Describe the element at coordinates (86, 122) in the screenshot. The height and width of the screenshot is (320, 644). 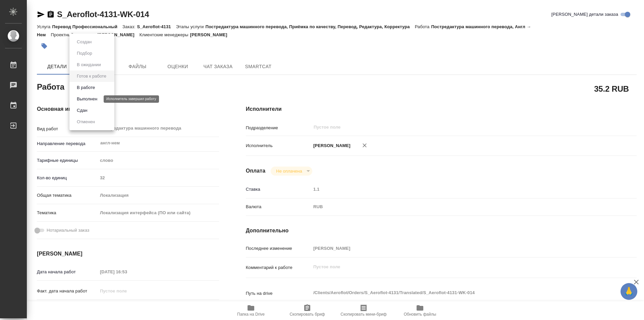
I see `button: Отменен` at that location.